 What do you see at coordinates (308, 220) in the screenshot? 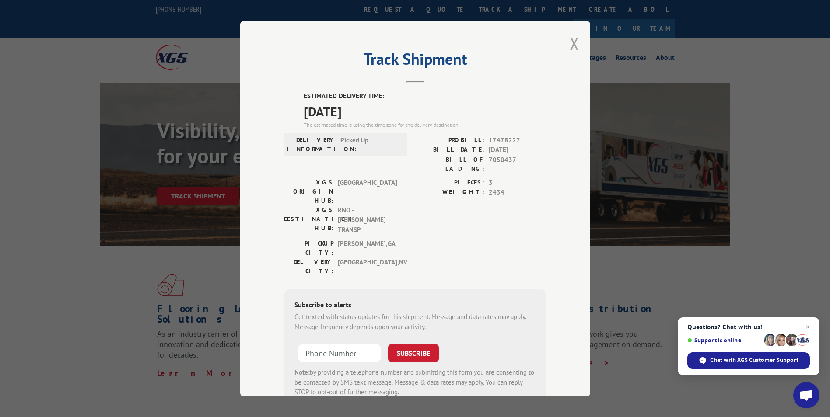
I see `label: XGS DESTINATION HUB:` at bounding box center [308, 220].